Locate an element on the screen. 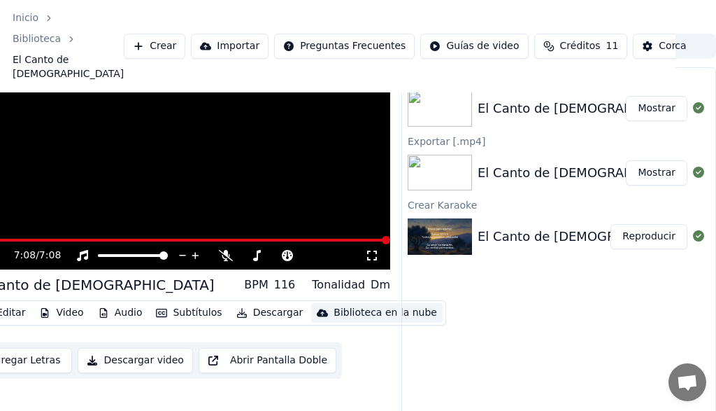 This screenshot has height=411, width=716. nav: breadcrumb is located at coordinates (68, 46).